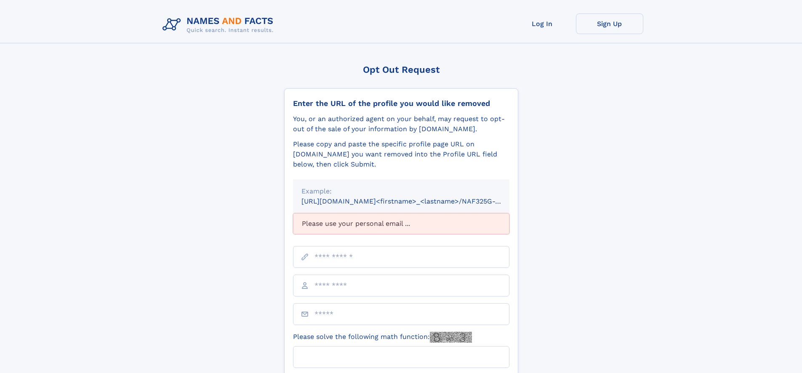  I want to click on a: Sign Up, so click(609, 24).